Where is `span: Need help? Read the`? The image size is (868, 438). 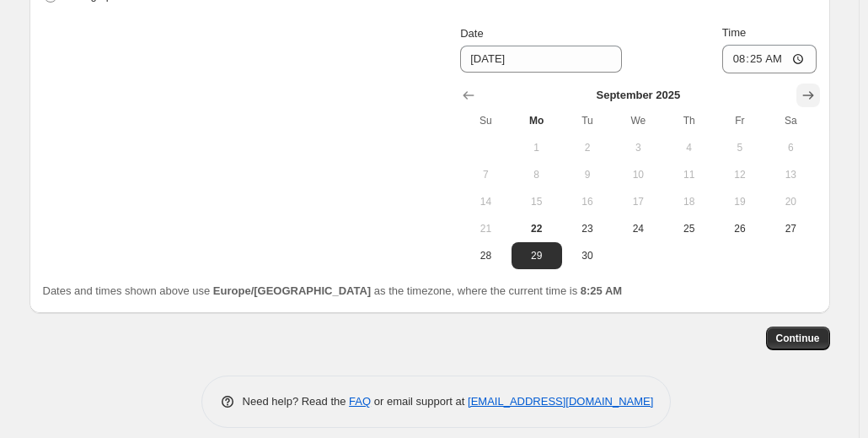 span: Need help? Read the is located at coordinates (296, 401).